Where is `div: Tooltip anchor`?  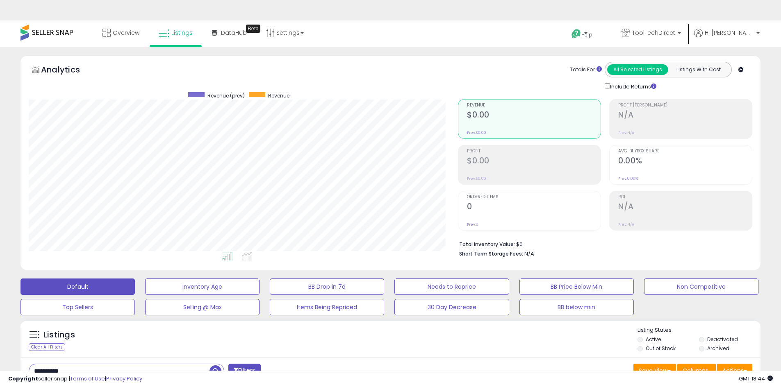 div: Tooltip anchor is located at coordinates (253, 29).